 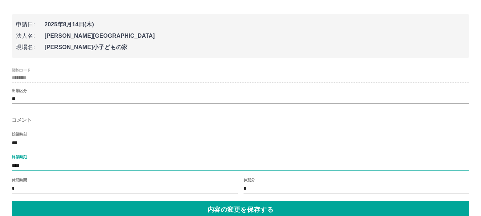 What do you see at coordinates (21, 70) in the screenshot?
I see `label: 契約コード` at bounding box center [21, 70].